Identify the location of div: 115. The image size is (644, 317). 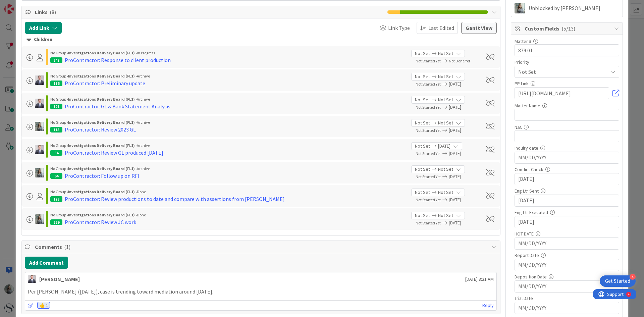
(56, 129).